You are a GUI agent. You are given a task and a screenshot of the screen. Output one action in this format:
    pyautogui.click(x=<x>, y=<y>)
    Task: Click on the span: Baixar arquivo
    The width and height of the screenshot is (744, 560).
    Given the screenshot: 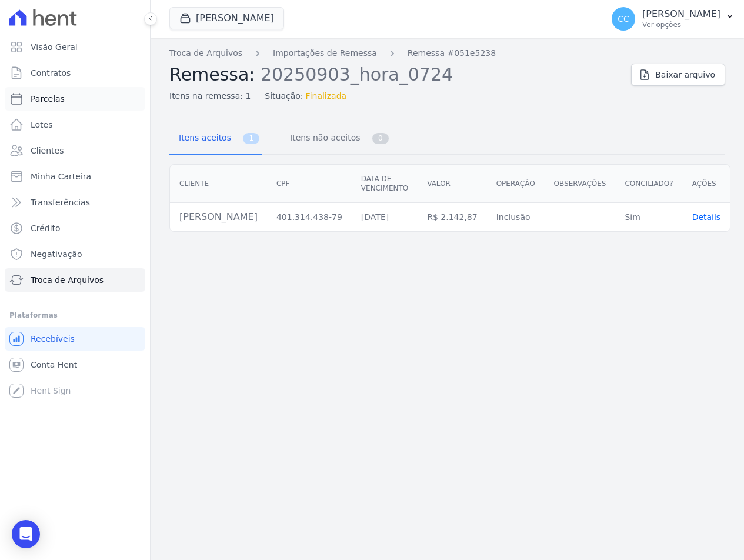 What is the action you would take?
    pyautogui.click(x=685, y=75)
    